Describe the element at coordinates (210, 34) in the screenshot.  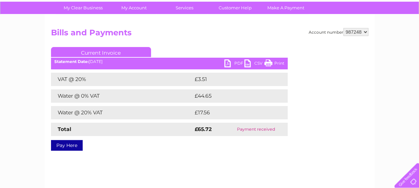
I see `h2: Bills and Payments` at that location.